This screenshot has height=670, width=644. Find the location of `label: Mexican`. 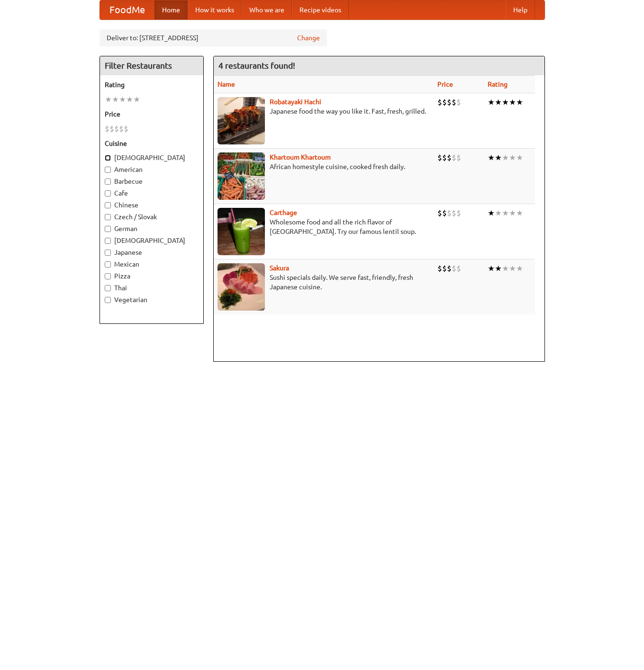

label: Mexican is located at coordinates (151, 264).